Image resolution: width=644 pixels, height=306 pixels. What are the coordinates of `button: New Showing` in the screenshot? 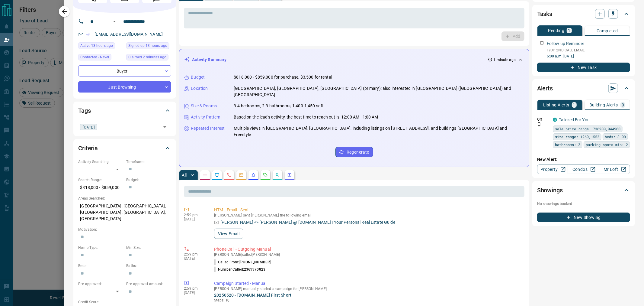 It's located at (584, 217).